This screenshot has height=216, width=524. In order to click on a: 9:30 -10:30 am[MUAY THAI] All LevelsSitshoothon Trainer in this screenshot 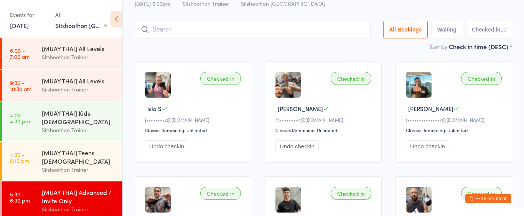, I will do `click(62, 86)`.